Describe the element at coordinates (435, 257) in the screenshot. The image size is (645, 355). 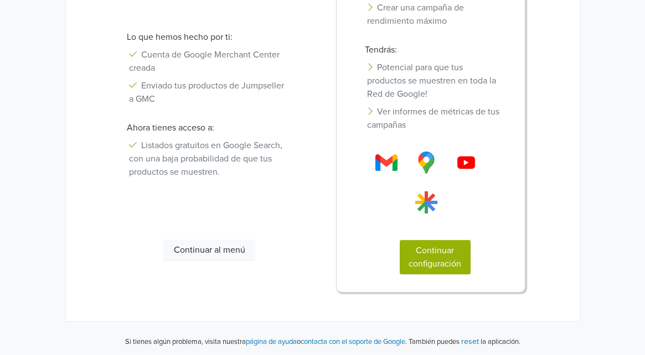
I see `button: Continuar configuración` at that location.